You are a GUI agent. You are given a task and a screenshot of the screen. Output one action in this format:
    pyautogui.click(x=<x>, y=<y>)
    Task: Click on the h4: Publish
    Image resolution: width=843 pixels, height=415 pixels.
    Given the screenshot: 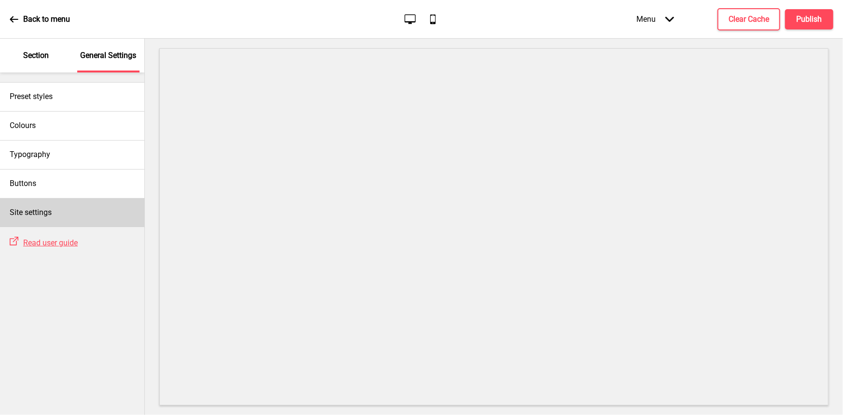 What is the action you would take?
    pyautogui.click(x=809, y=19)
    